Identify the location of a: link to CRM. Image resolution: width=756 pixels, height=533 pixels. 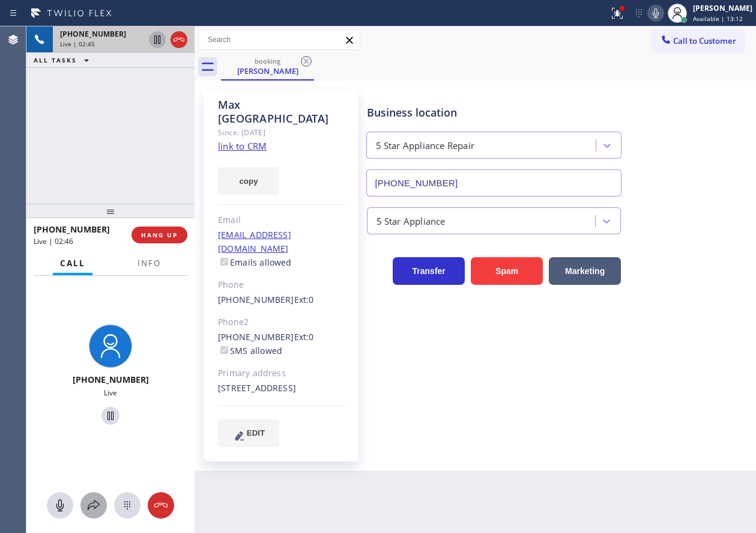
(242, 146).